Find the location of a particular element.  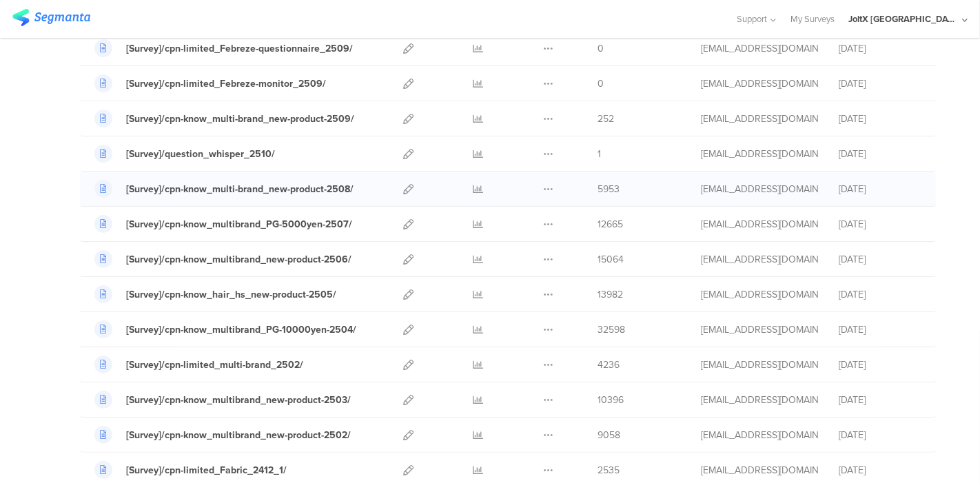

span: 32598 is located at coordinates (611, 329).